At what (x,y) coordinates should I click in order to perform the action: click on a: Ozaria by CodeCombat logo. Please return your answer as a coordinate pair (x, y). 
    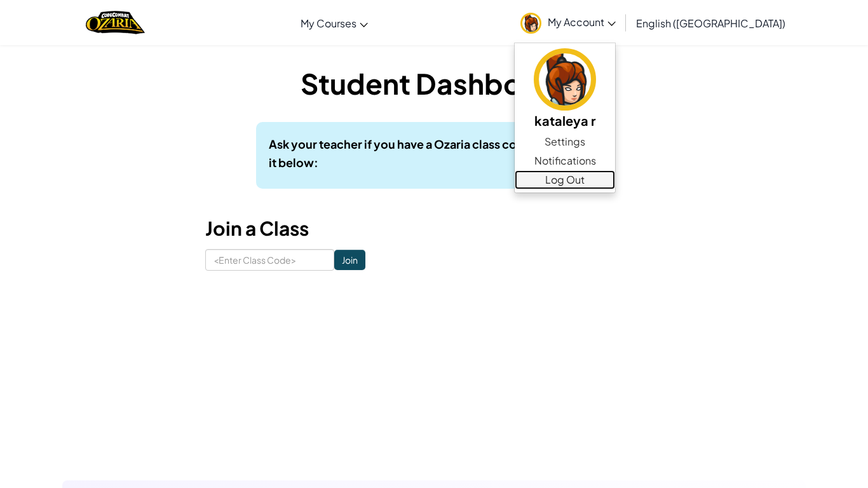
    Looking at the image, I should click on (115, 22).